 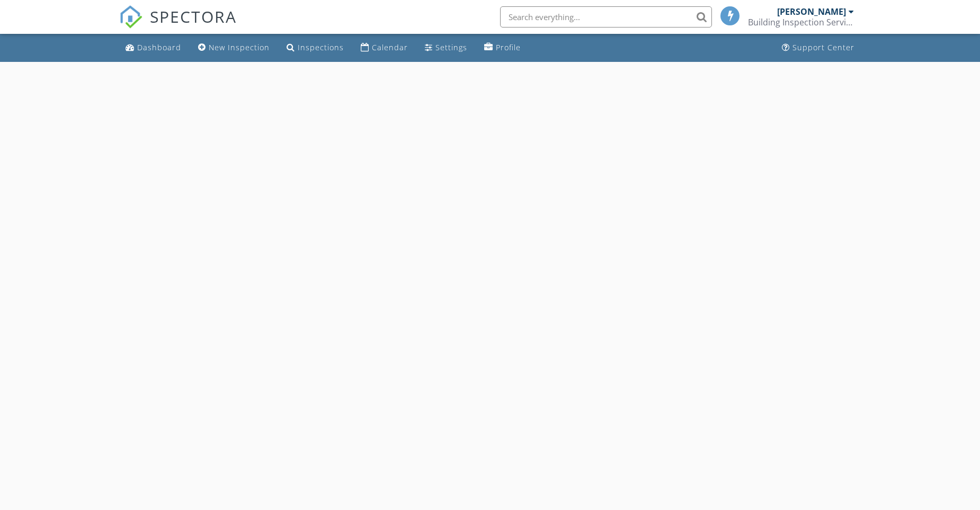 I want to click on a: Calendar, so click(x=384, y=48).